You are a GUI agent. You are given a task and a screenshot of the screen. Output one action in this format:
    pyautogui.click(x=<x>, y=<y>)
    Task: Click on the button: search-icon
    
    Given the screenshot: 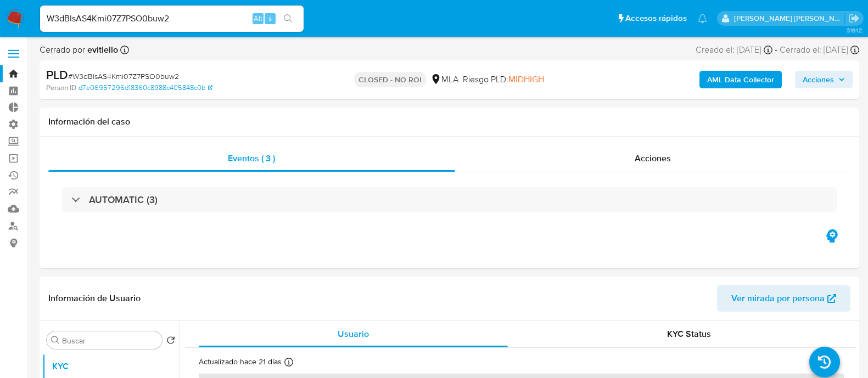 What is the action you would take?
    pyautogui.click(x=288, y=19)
    